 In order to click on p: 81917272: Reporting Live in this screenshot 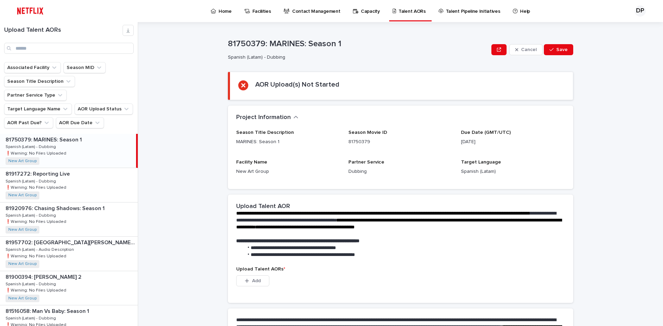, I will do `click(38, 173)`.